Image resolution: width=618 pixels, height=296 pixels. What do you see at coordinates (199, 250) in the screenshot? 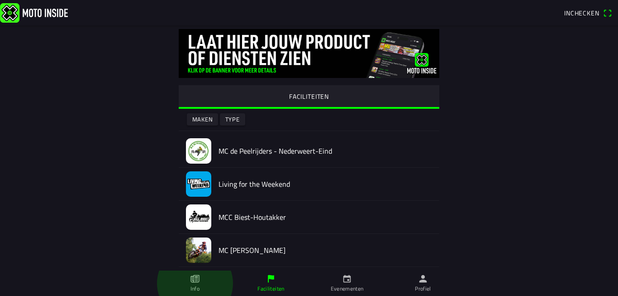
I see `img: OVnFQxerog5cC59gt7GlBiORcCq4WNUAybko3va6.jpeg` at bounding box center [199, 250].